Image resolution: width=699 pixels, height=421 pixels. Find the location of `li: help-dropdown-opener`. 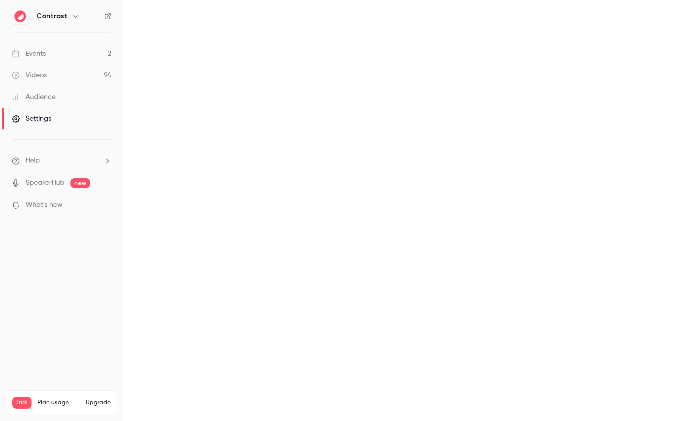

li: help-dropdown-opener is located at coordinates (62, 161).